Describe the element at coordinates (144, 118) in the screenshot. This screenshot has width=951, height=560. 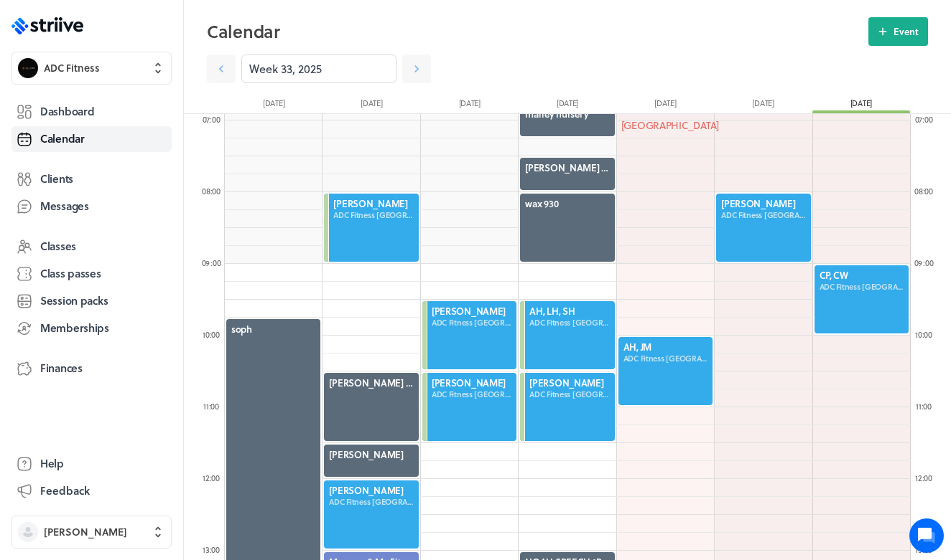
I see `h2: We're here to help. Ask us anything!` at that location.